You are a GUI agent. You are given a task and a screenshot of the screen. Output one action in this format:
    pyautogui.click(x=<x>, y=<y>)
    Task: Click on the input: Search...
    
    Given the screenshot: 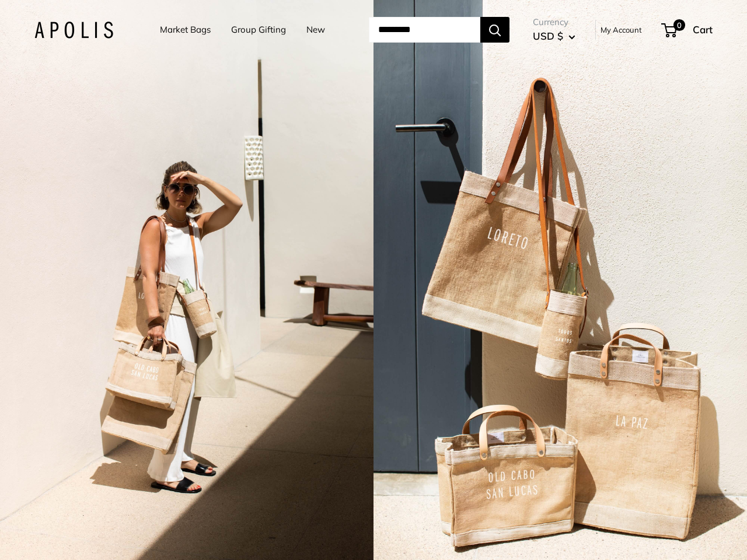 What is the action you would take?
    pyautogui.click(x=424, y=29)
    